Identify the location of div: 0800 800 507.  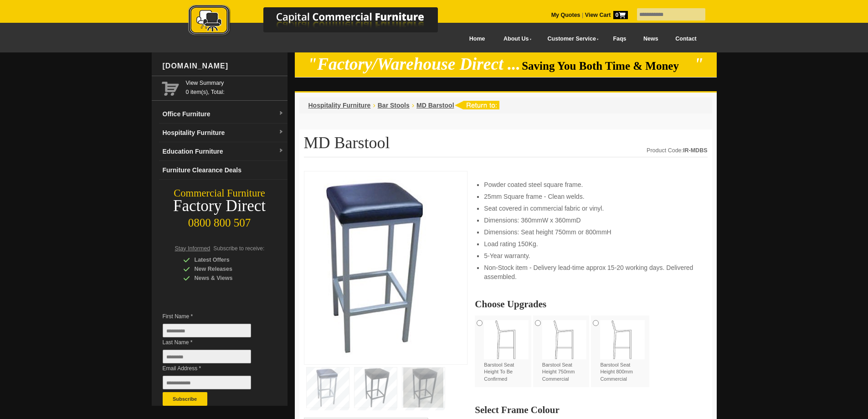
(219, 220).